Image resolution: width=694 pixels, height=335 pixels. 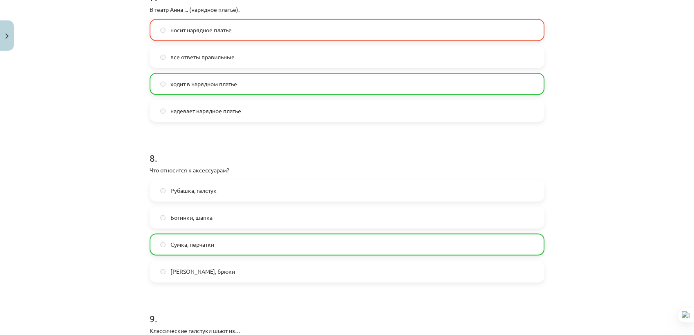 I want to click on input: Рубашка, галстук, so click(x=163, y=190).